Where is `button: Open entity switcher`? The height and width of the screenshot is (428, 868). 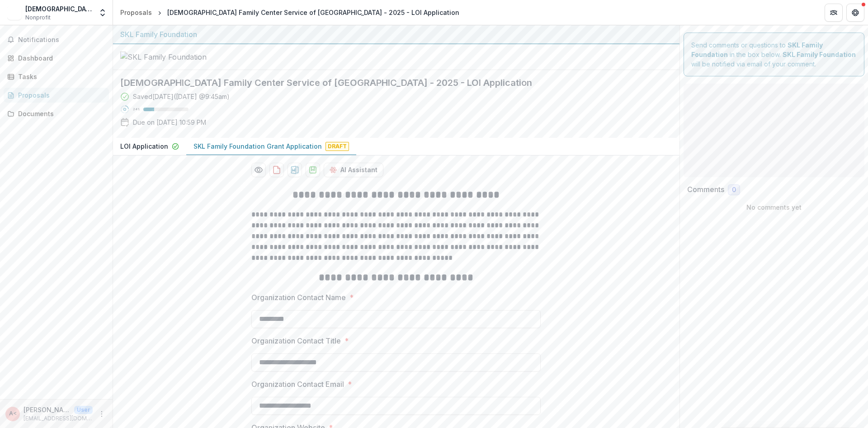 button: Open entity switcher is located at coordinates (103, 12).